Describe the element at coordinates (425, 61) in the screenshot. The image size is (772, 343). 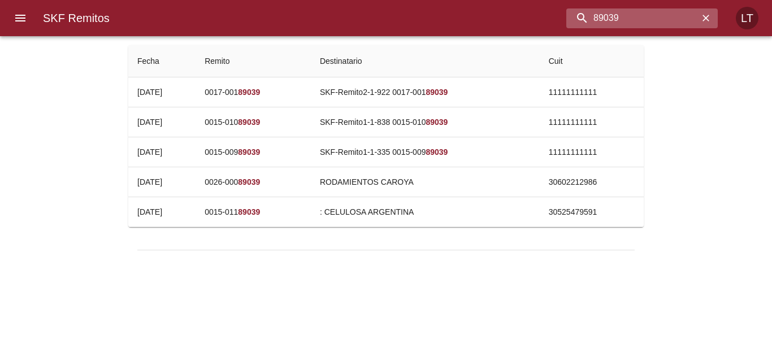
I see `th: Destinatario` at that location.